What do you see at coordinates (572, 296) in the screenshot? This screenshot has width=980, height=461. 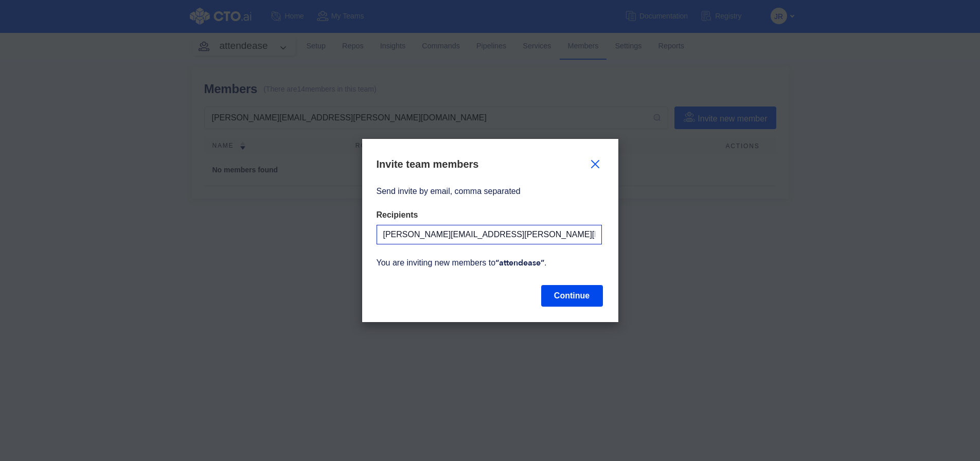 I see `button: Continue` at bounding box center [572, 296].